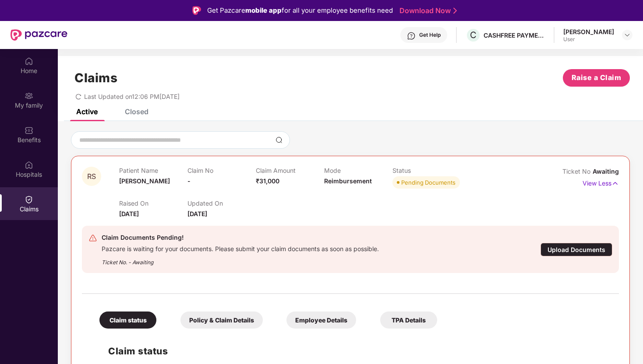 The height and width of the screenshot is (364, 643). Describe the element at coordinates (409, 320) in the screenshot. I see `div: TPA Details` at that location.